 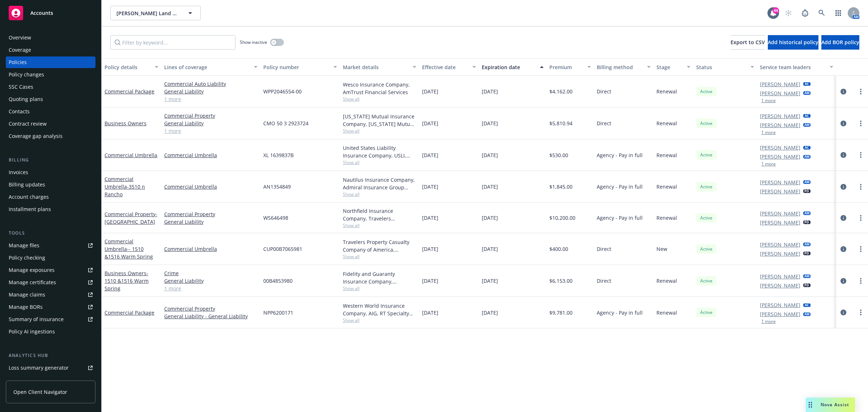 I want to click on span: Add BOR policy, so click(x=840, y=42).